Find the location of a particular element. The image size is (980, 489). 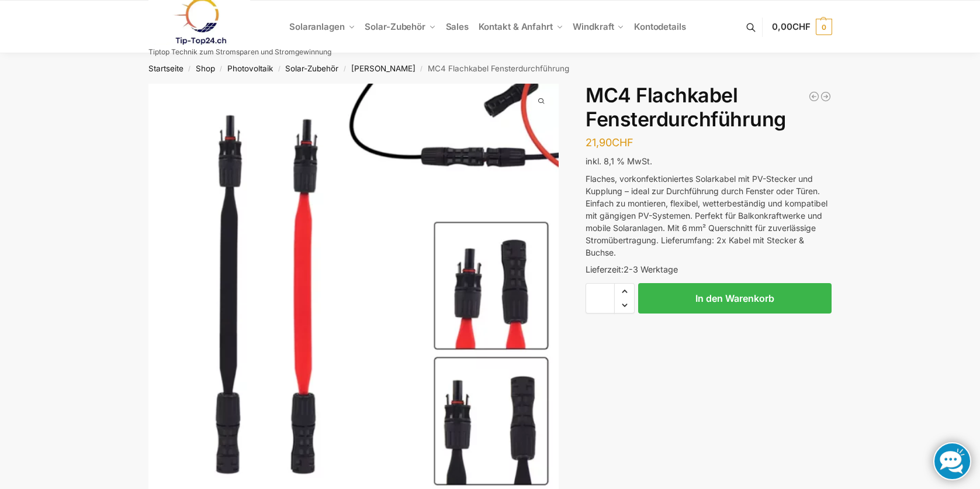

a: Photovoltaik is located at coordinates (250, 68).